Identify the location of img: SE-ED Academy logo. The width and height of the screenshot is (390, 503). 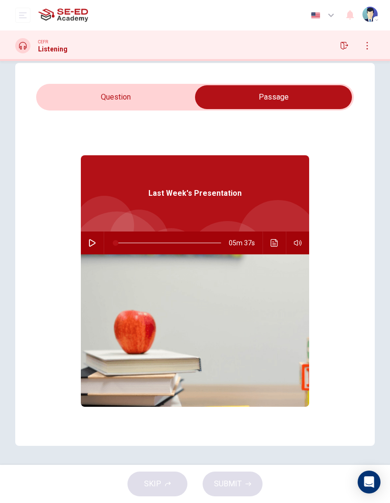
(63, 15).